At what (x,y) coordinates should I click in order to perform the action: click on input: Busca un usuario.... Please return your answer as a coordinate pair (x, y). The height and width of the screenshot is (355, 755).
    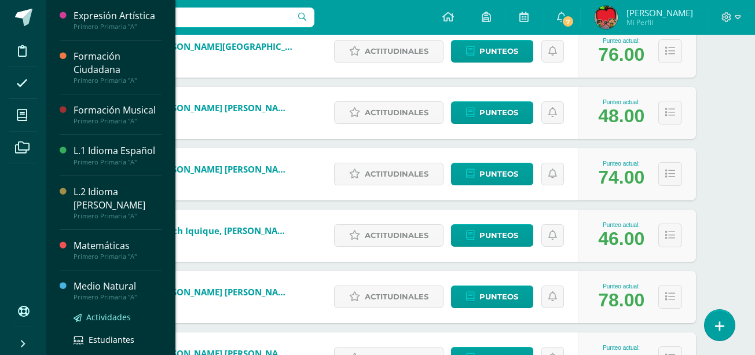
    Looking at the image, I should click on (184, 17).